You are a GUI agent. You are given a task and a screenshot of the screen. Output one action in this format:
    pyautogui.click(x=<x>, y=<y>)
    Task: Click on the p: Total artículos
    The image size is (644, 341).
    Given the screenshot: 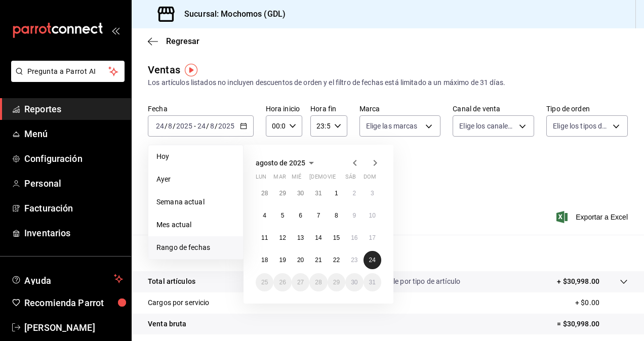 What is the action you would take?
    pyautogui.click(x=172, y=281)
    